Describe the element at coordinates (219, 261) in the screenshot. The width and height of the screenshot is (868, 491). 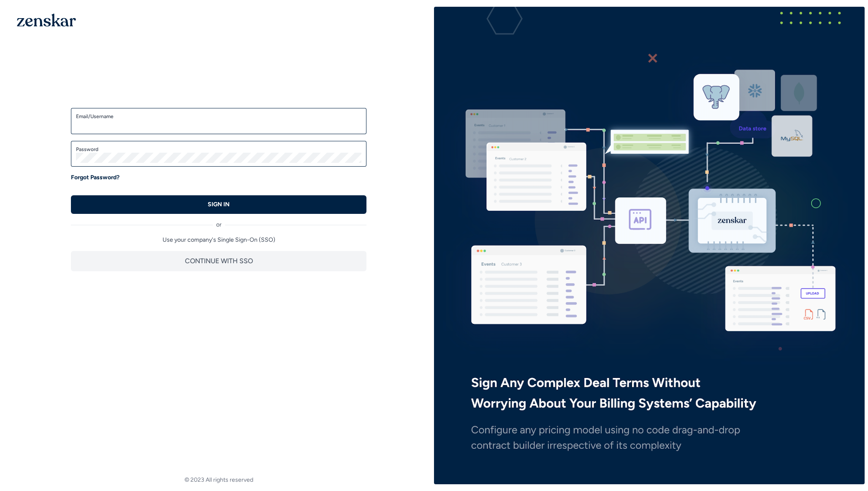
I see `button: CONTINUE WITH SSO` at that location.